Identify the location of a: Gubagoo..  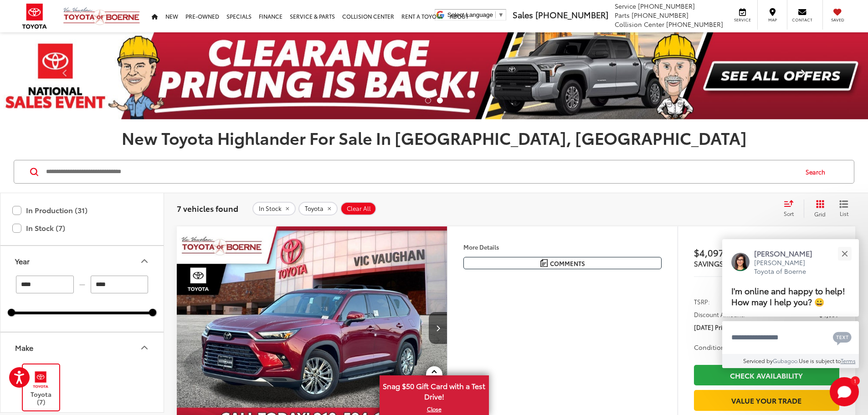
(785, 360).